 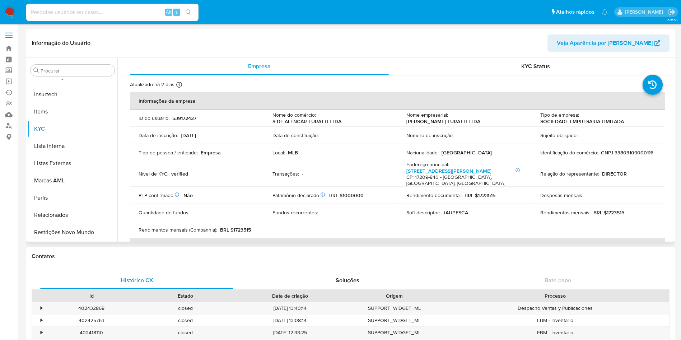 I want to click on button: Restrições Novo Mundo, so click(x=72, y=232).